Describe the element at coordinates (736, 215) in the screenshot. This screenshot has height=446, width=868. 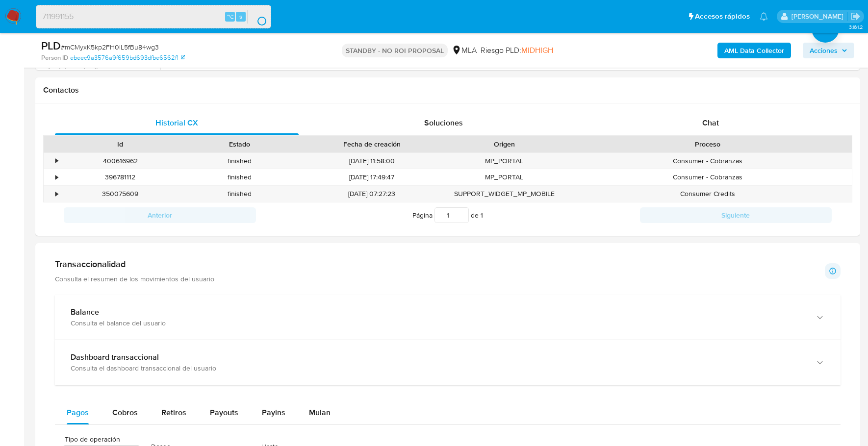
I see `button: Siguiente` at that location.